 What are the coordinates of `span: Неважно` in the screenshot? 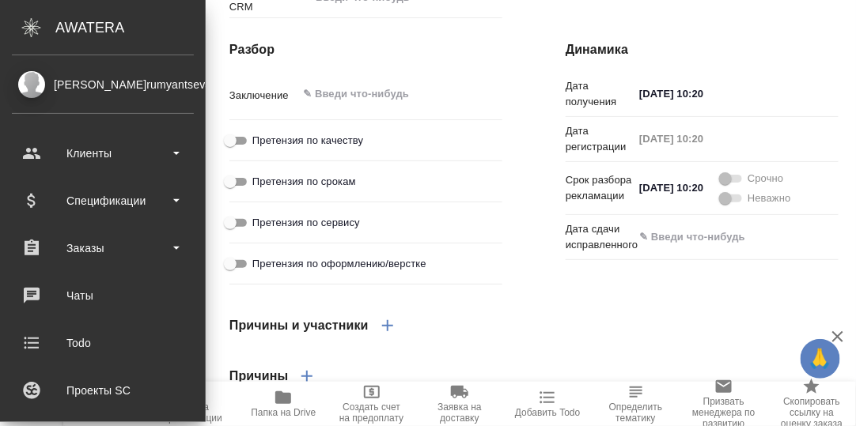 It's located at (769, 199).